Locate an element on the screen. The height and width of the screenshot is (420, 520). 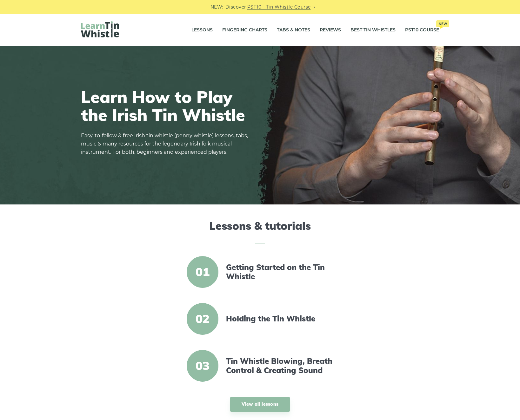
img: LearnTinWhistle.com is located at coordinates (100, 29).